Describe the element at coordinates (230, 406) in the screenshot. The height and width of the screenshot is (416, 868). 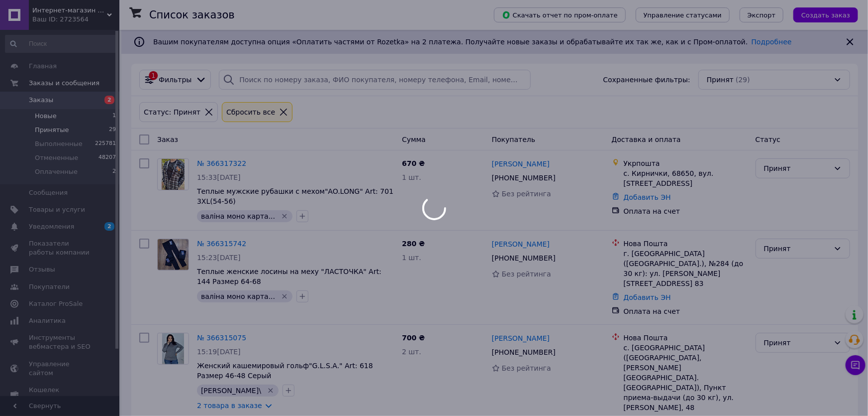
I see `a: 2 товара в заказе` at that location.